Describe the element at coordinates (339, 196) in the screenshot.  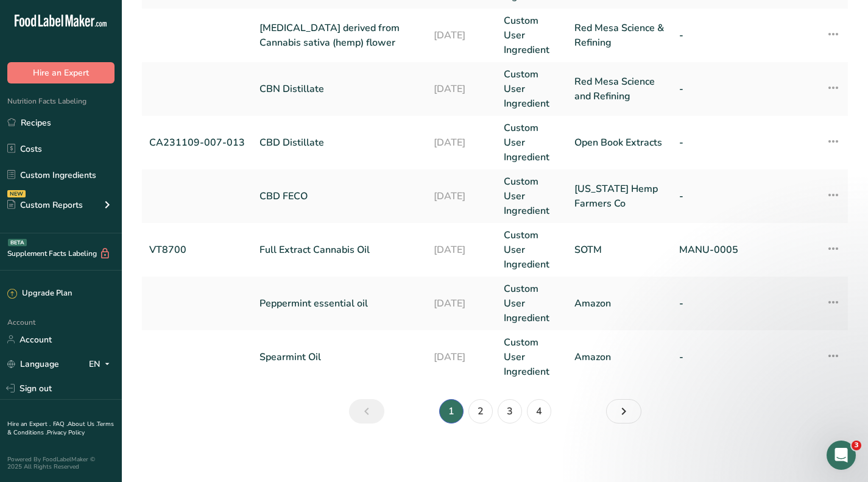
I see `a: CBD FECO` at that location.